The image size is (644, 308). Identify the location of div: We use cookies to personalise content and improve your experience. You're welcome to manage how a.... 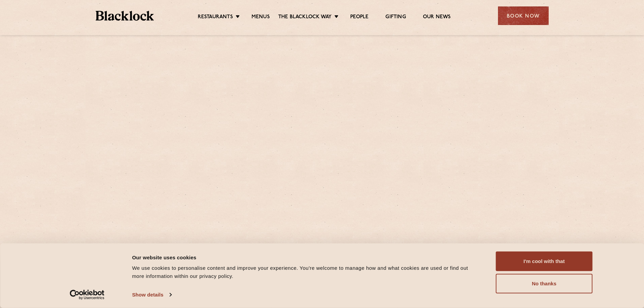
(306, 272).